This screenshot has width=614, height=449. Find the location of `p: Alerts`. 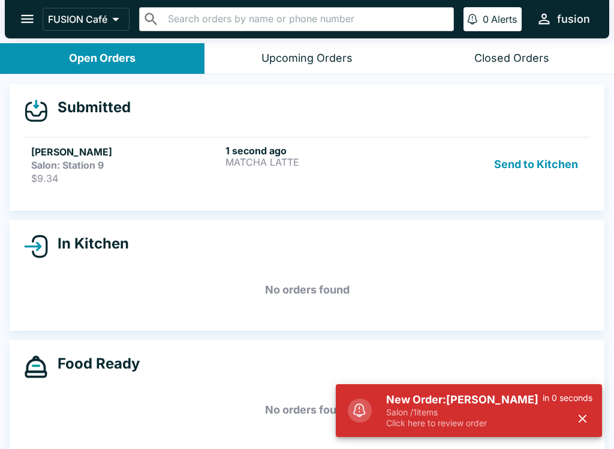

p: Alerts is located at coordinates (504, 19).